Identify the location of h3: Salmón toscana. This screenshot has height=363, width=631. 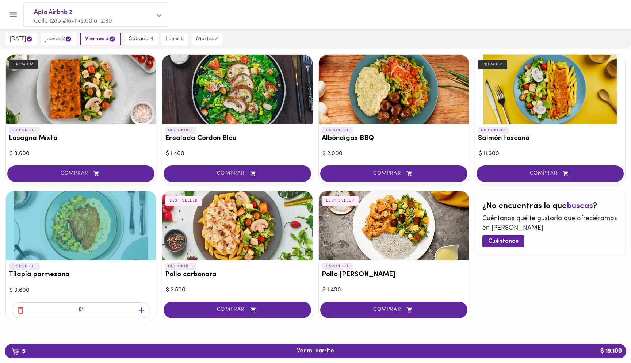
(550, 138).